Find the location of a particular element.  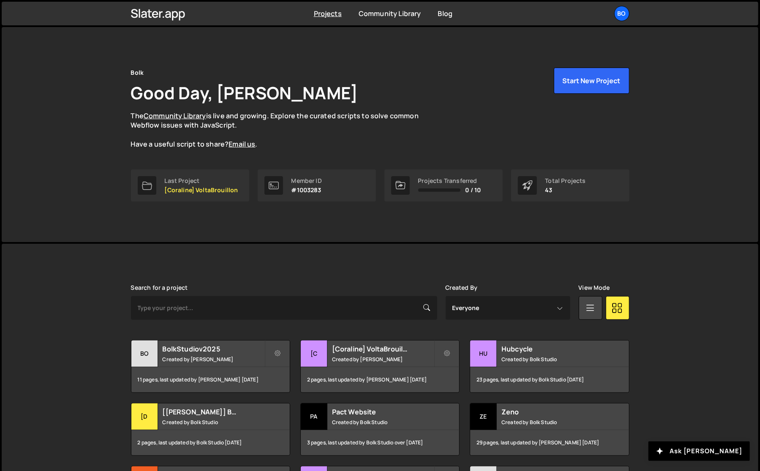

p: [Coraline] VoltaBrouillon is located at coordinates (201, 190).